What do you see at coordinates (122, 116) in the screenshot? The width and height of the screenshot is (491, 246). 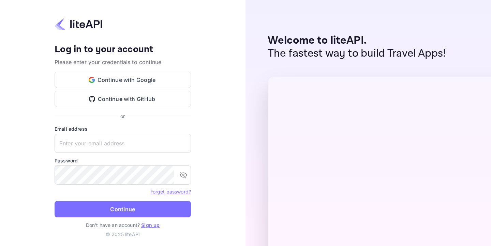 I see `p: or` at bounding box center [122, 116].